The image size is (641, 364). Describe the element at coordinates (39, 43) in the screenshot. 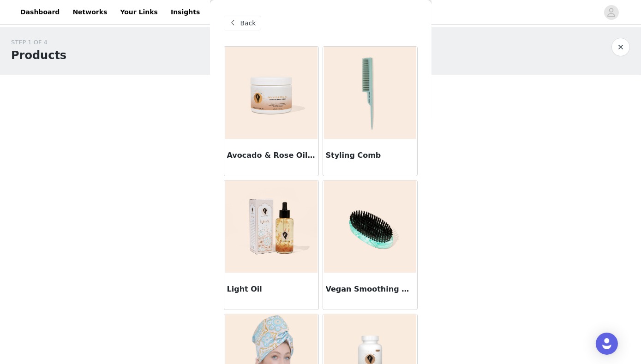

I see `div: STEP 1 OF 4` at that location.